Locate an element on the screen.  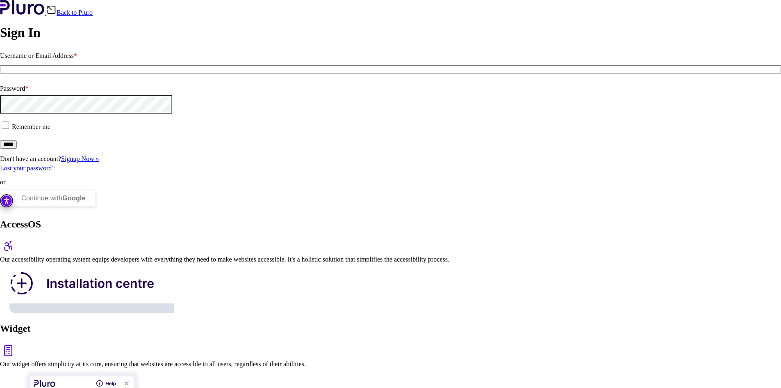
img: Back icon is located at coordinates (51, 10).